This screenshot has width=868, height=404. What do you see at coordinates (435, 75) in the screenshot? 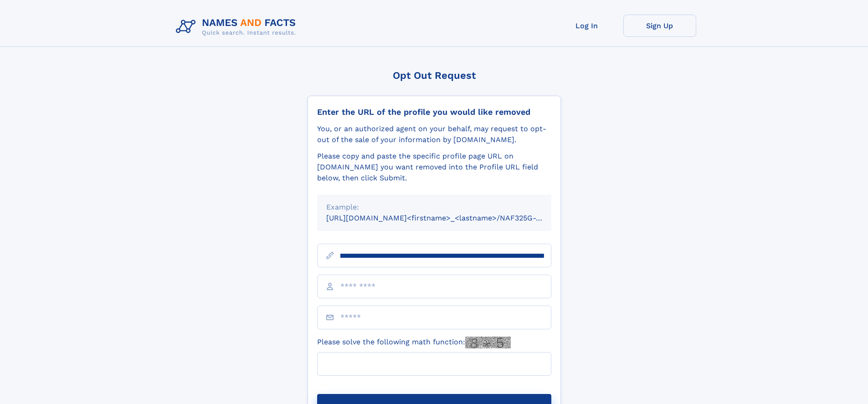
I see `div: Opt Out Request` at bounding box center [435, 75].